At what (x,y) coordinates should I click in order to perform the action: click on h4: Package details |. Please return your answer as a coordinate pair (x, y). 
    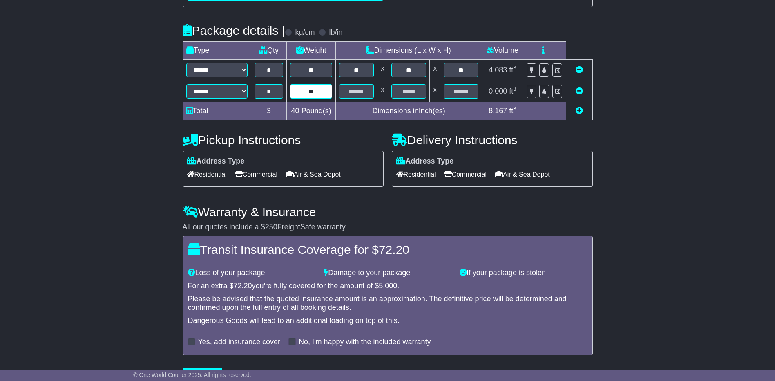
    Looking at the image, I should click on (234, 30).